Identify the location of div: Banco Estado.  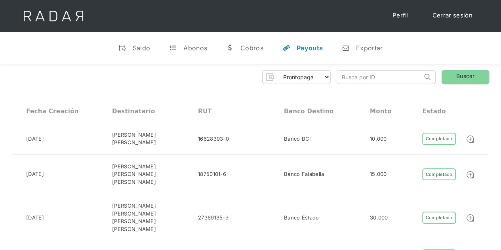
(302, 218).